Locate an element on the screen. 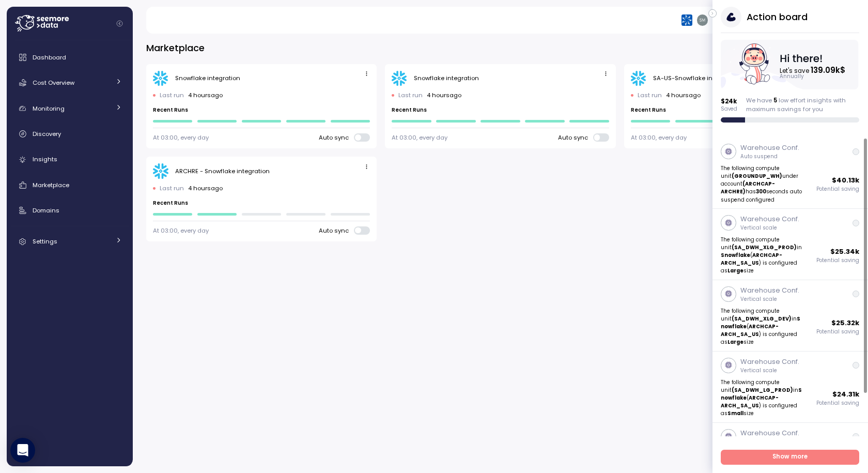 The image size is (868, 473). p: $ 40.13k is located at coordinates (846, 181).